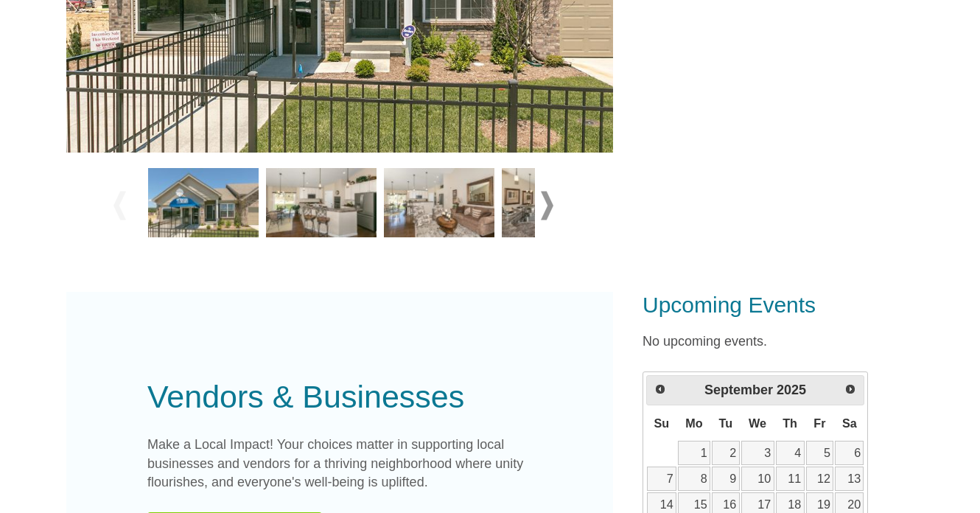  What do you see at coordinates (757, 422) in the screenshot?
I see `span: Wednesday` at bounding box center [757, 422].